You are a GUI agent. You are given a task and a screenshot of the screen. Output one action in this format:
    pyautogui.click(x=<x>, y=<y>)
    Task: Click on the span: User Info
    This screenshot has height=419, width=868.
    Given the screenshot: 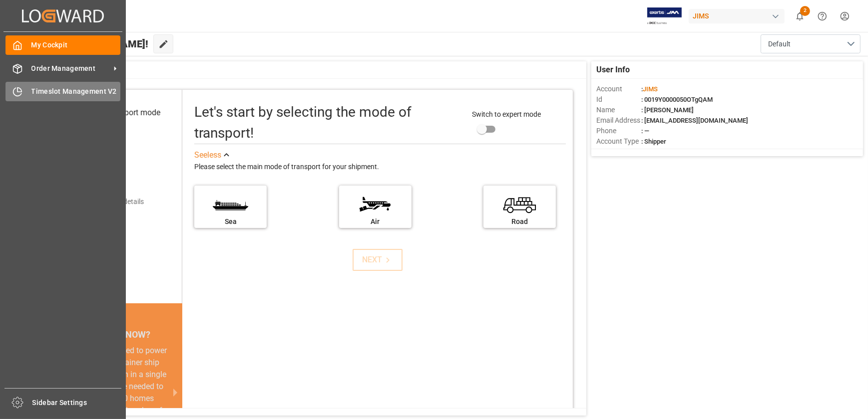 What is the action you would take?
    pyautogui.click(x=613, y=70)
    